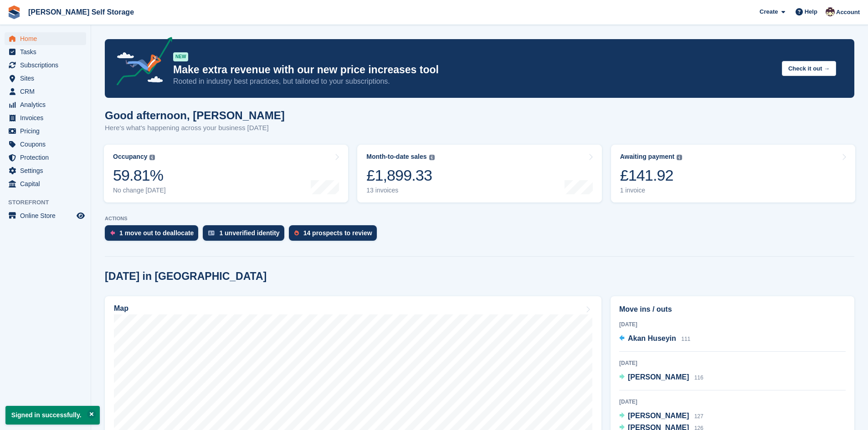  Describe the element at coordinates (140, 176) in the screenshot. I see `div: 59.81%` at that location.